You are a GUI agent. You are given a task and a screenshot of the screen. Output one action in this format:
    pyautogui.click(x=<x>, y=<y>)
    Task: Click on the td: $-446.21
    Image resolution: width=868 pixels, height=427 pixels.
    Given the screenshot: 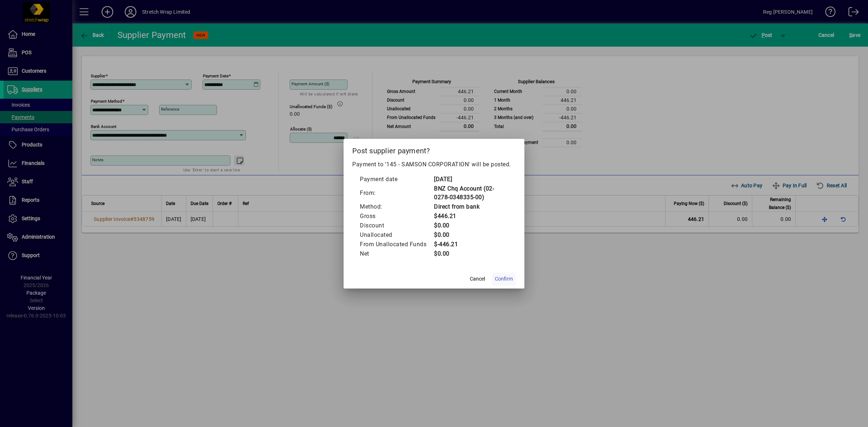 What is the action you would take?
    pyautogui.click(x=470, y=244)
    